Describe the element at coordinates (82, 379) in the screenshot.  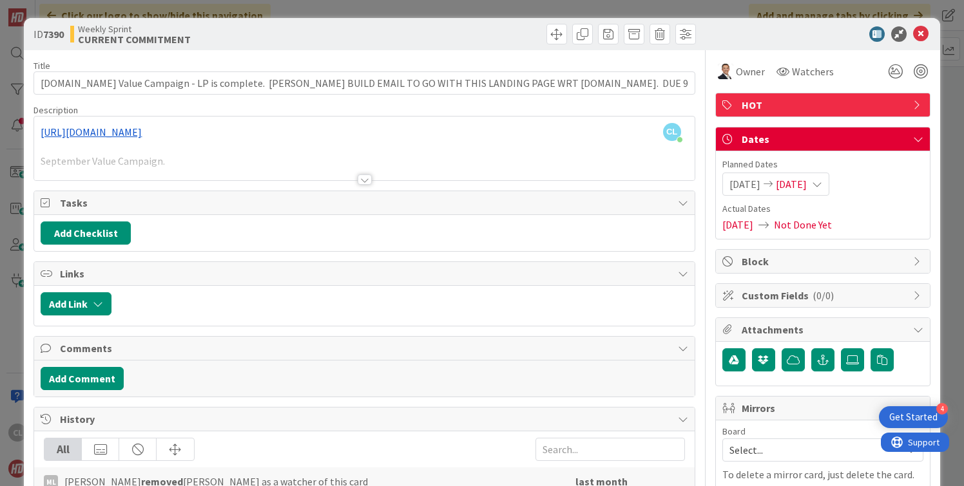
I see `button: Add Comment` at that location.